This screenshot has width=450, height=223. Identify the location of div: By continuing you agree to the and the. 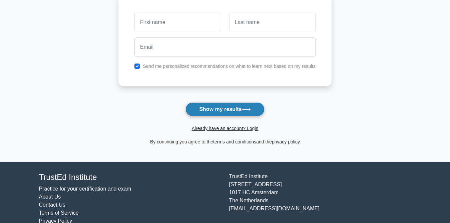
(225, 142).